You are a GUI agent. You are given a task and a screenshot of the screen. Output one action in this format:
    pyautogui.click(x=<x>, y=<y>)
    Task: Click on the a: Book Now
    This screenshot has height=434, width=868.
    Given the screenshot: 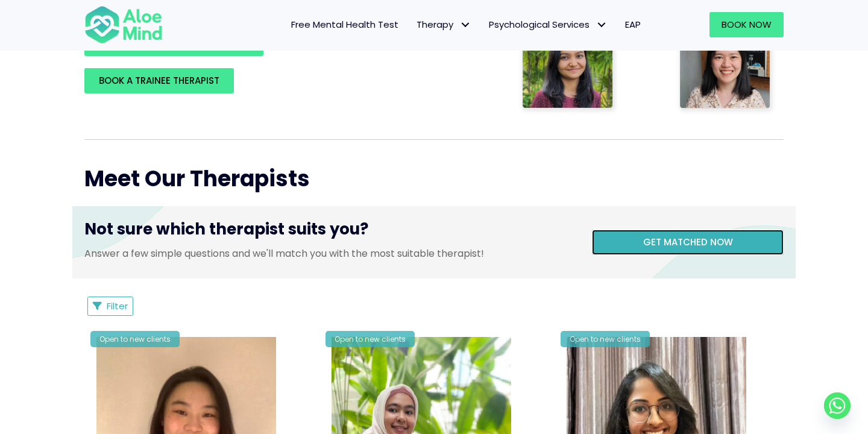 What is the action you would take?
    pyautogui.click(x=746, y=24)
    